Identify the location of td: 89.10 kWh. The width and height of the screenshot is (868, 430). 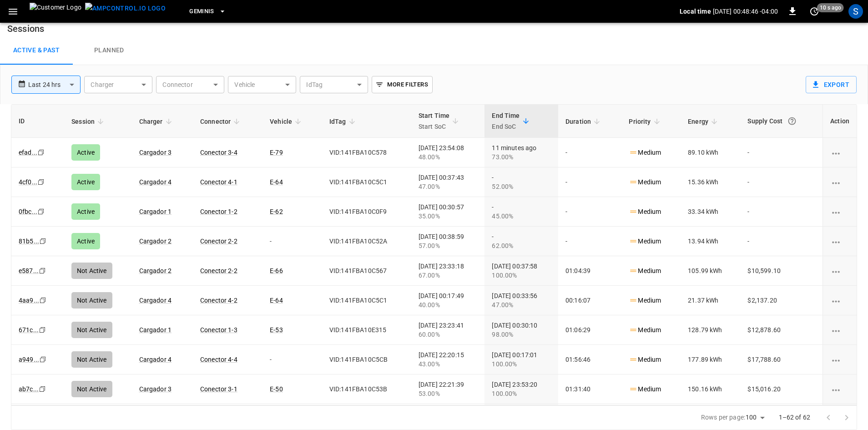
(710, 153).